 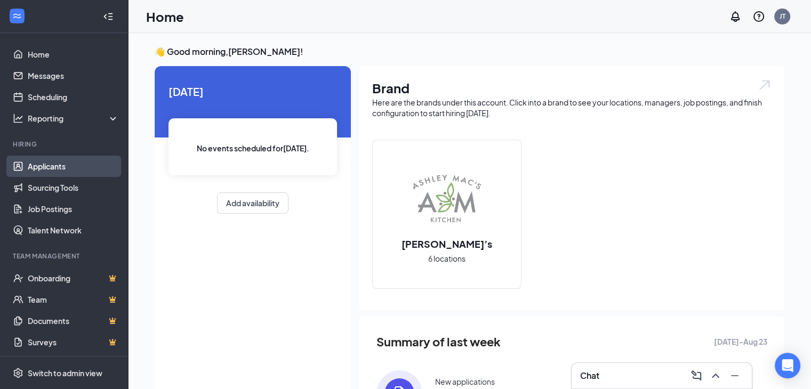 What do you see at coordinates (65, 373) in the screenshot?
I see `div: Switch to admin view` at bounding box center [65, 373].